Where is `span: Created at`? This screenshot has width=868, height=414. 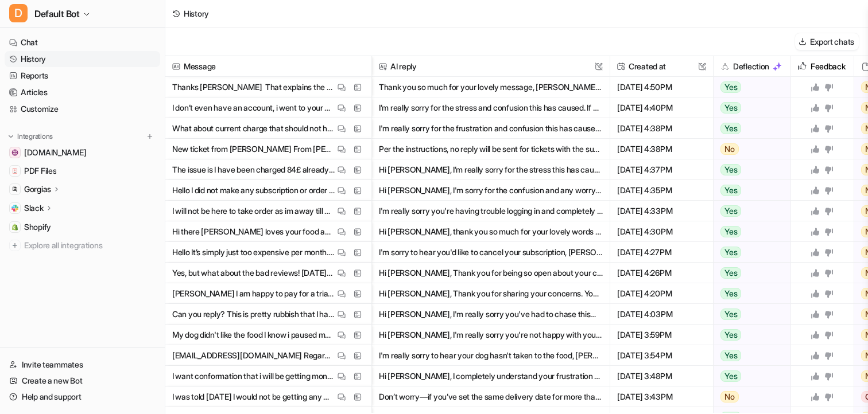 span: Created at is located at coordinates (661, 67).